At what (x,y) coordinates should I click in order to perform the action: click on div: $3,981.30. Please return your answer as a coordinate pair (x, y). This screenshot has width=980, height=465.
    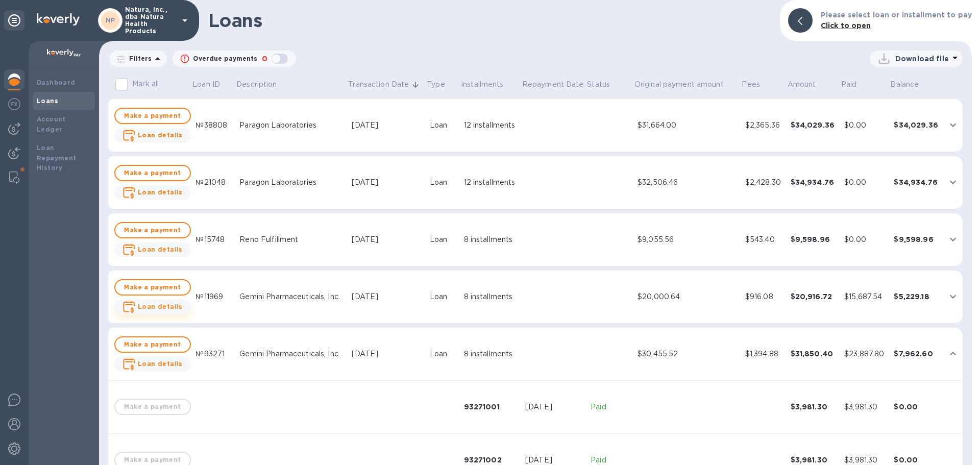
    Looking at the image, I should click on (865, 406).